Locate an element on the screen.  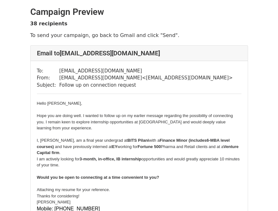
div: Thanks for considering! is located at coordinates (139, 196).